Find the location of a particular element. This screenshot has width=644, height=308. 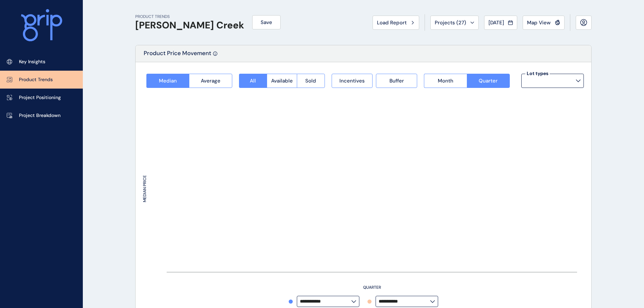

button: Buffer is located at coordinates (397, 81).